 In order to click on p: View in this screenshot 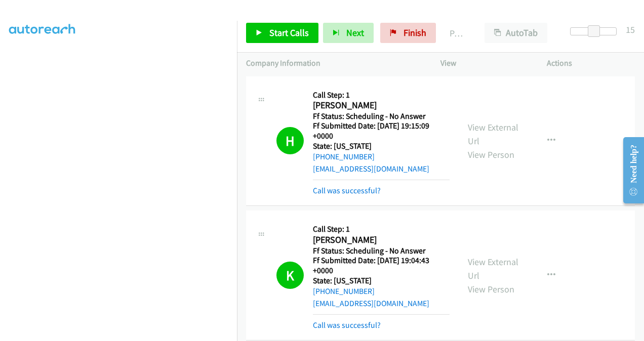, I will do `click(485, 63)`.